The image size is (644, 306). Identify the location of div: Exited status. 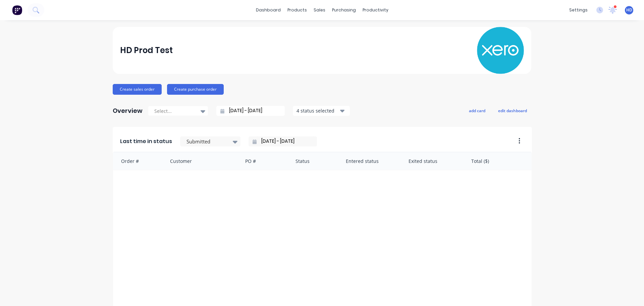
(433, 160).